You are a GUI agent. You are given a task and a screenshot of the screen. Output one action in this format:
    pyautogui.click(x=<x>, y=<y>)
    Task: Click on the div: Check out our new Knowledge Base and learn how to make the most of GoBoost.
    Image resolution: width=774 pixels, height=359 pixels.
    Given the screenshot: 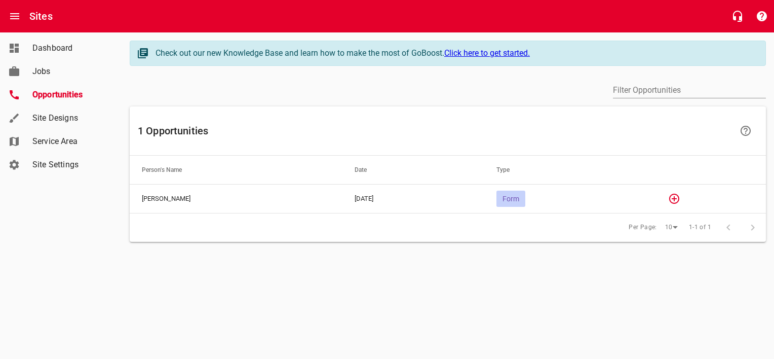 What is the action you would take?
    pyautogui.click(x=456, y=53)
    